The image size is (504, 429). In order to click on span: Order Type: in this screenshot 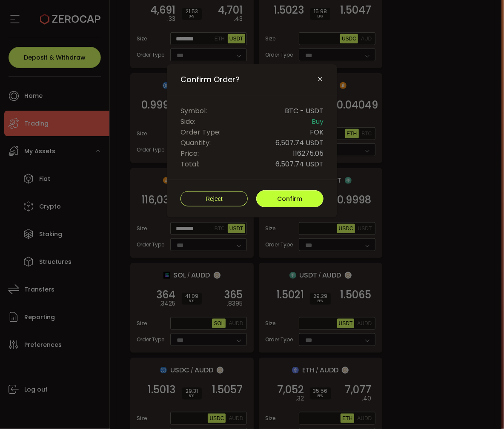, I will do `click(200, 132)`.